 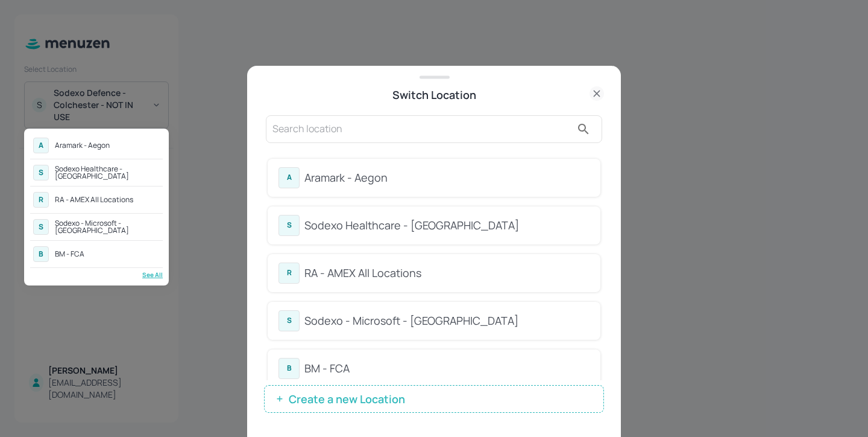 I want to click on div: B, so click(x=41, y=254).